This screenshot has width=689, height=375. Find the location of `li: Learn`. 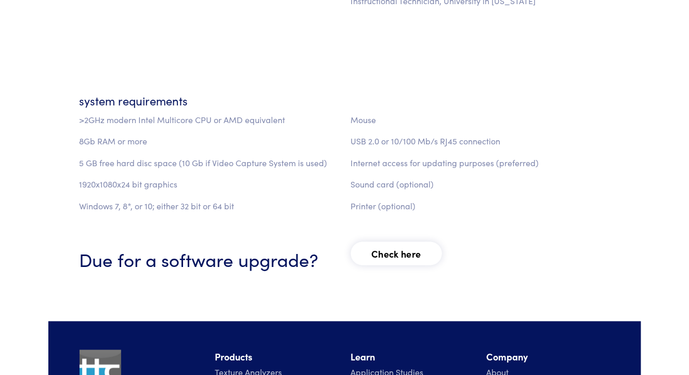

li: Learn is located at coordinates (412, 358).